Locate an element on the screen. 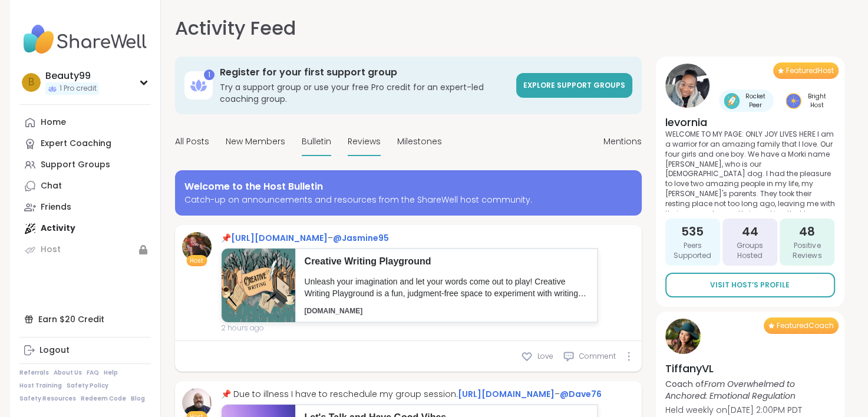 The width and height of the screenshot is (868, 417). span: New Members is located at coordinates (255, 142).